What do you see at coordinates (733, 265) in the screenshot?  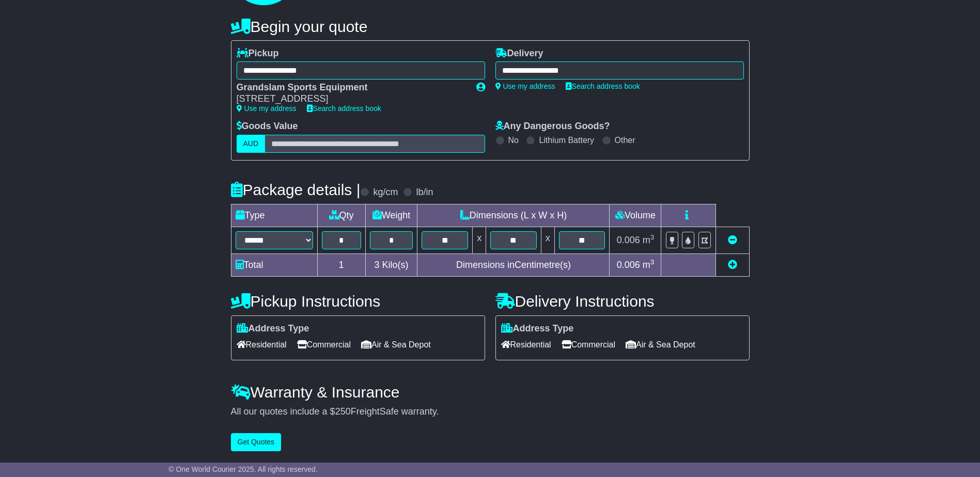 I see `a: Add new item` at bounding box center [733, 265].